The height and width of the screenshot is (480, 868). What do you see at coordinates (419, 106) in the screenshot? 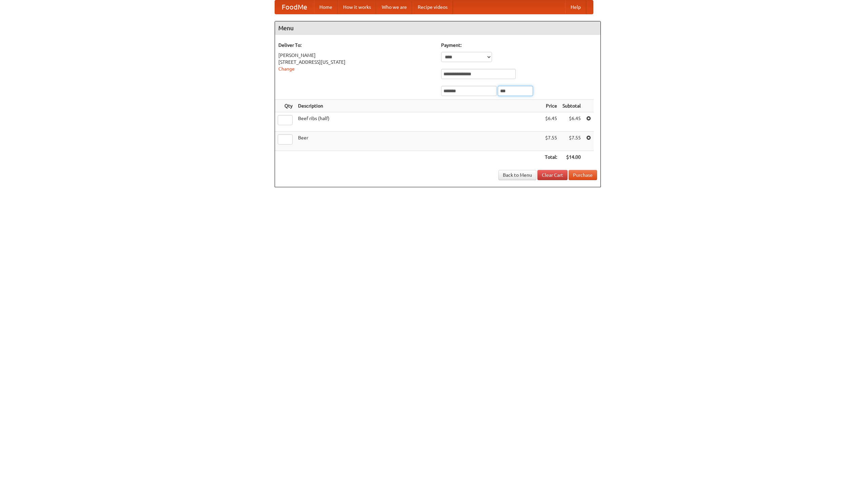
I see `th: Description` at bounding box center [419, 106].